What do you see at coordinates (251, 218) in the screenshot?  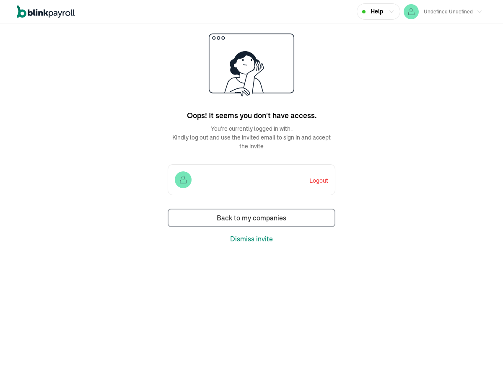 I see `button: Back to my companies` at bounding box center [251, 218].